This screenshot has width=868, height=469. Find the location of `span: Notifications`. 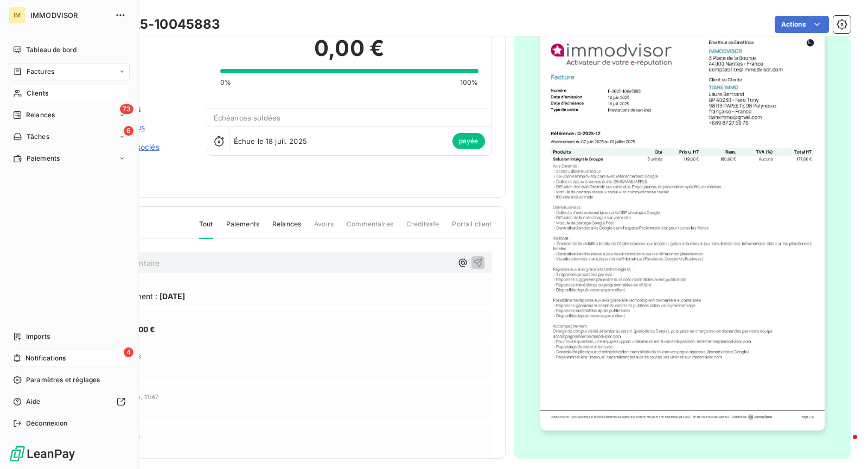

span: Notifications is located at coordinates (46, 358).